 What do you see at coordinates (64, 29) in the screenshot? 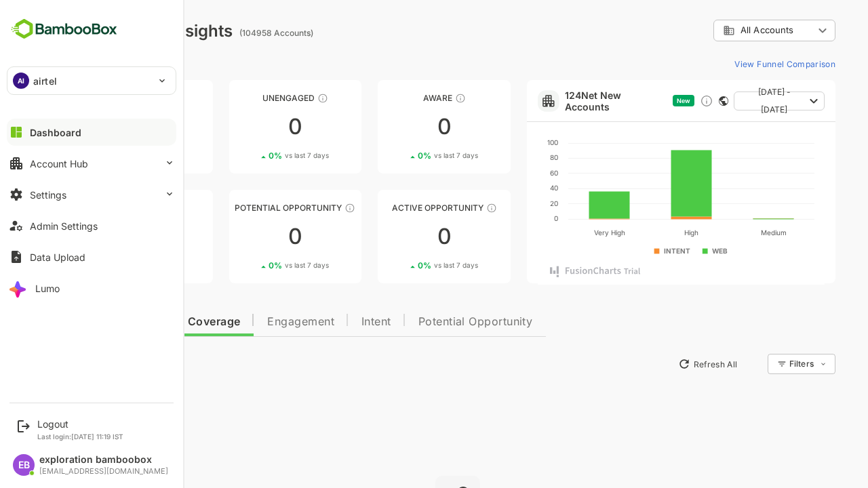
I see `img: BambooboxFullLogoMark.5f36c76dfaba33ec1ec1367b70bb1252.svg` at bounding box center [64, 29].